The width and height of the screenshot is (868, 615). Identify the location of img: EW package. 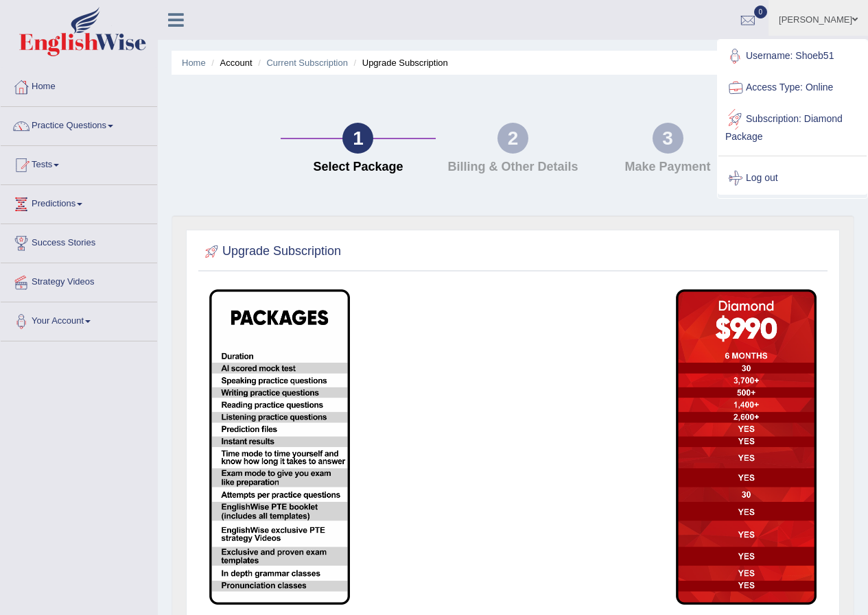
(279, 447).